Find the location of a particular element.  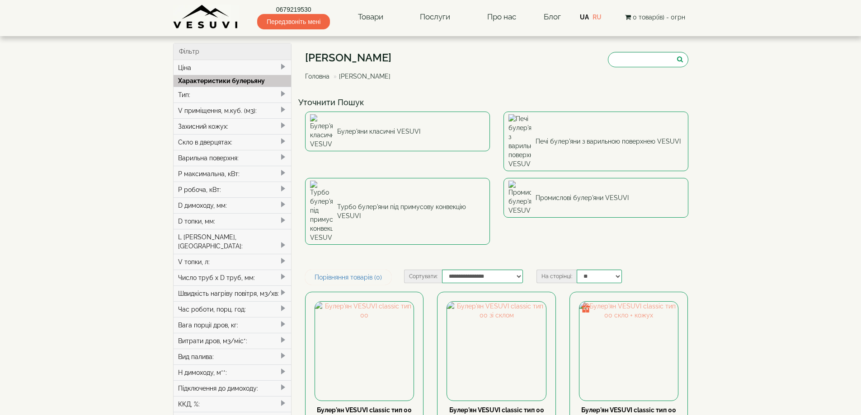

div: P робоча, кВт: is located at coordinates (232, 189).